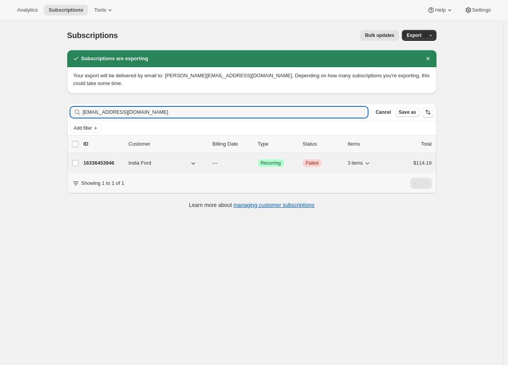 This screenshot has height=365, width=508. I want to click on nav: Pagination, so click(421, 183).